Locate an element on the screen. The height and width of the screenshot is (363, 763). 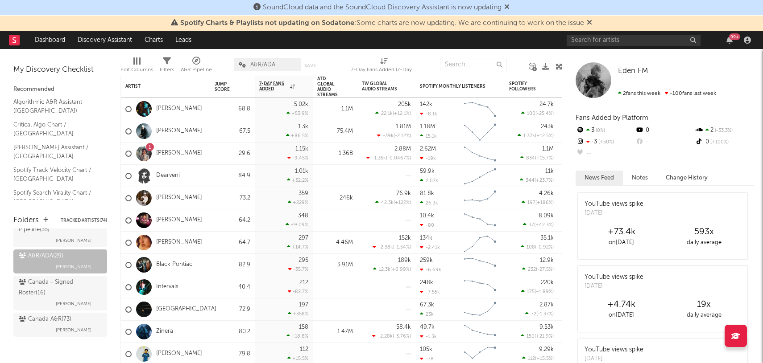
div: -3 is located at coordinates (605, 142).